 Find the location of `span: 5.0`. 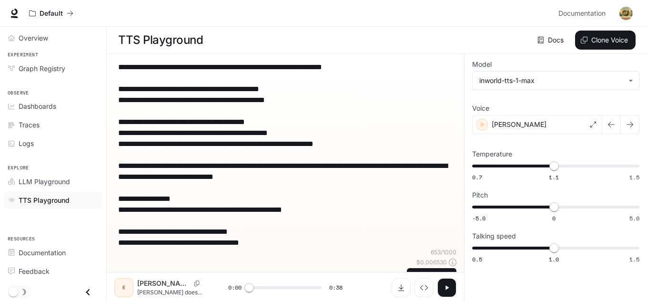

span: 5.0 is located at coordinates (634, 218).